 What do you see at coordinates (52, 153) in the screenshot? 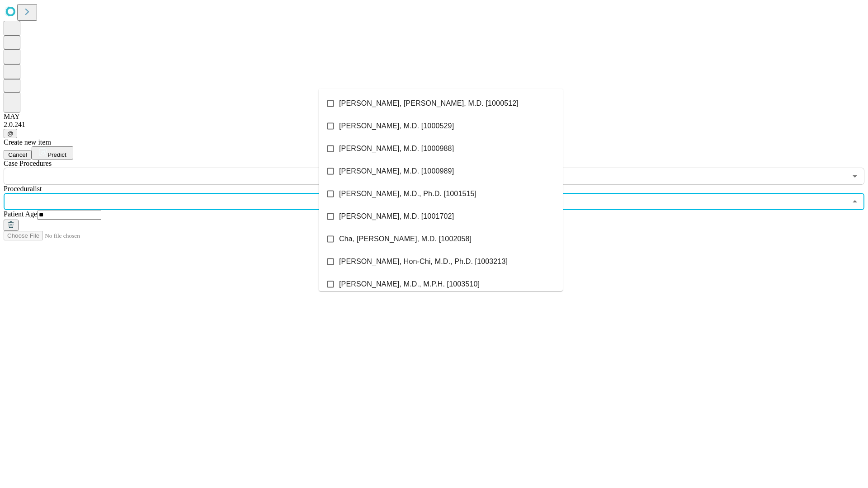
I see `button: Predict` at bounding box center [52, 153].